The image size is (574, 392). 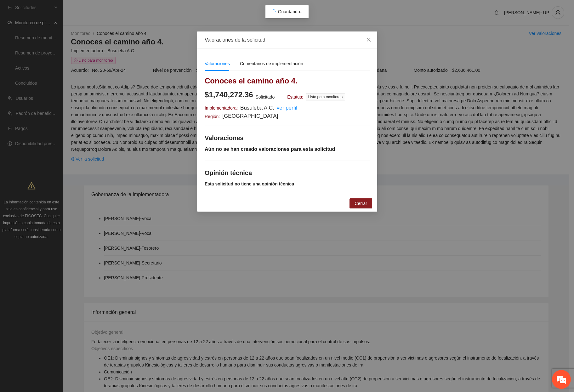 I want to click on div: Minimizar ventana de chat en vivo, so click(x=111, y=11).